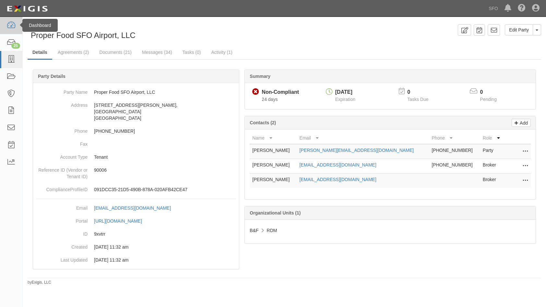 This screenshot has width=546, height=307. I want to click on p: 90006, so click(165, 170).